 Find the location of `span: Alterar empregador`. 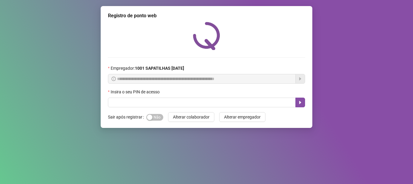

span: Alterar empregador is located at coordinates (242, 117).